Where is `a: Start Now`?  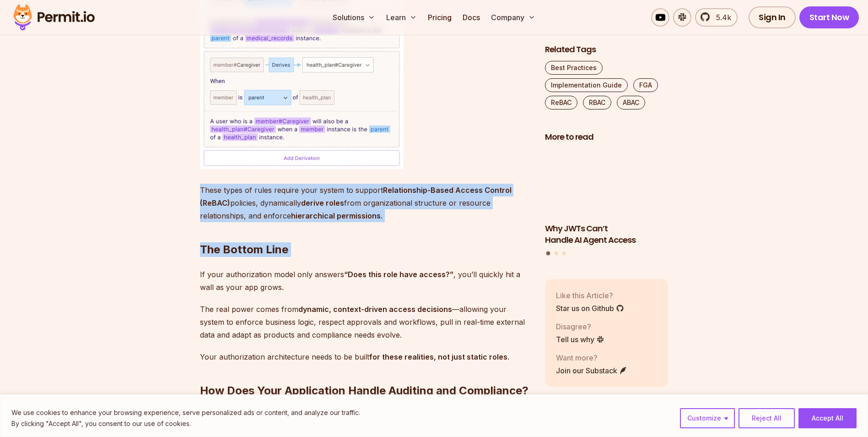
a: Start Now is located at coordinates (829, 17).